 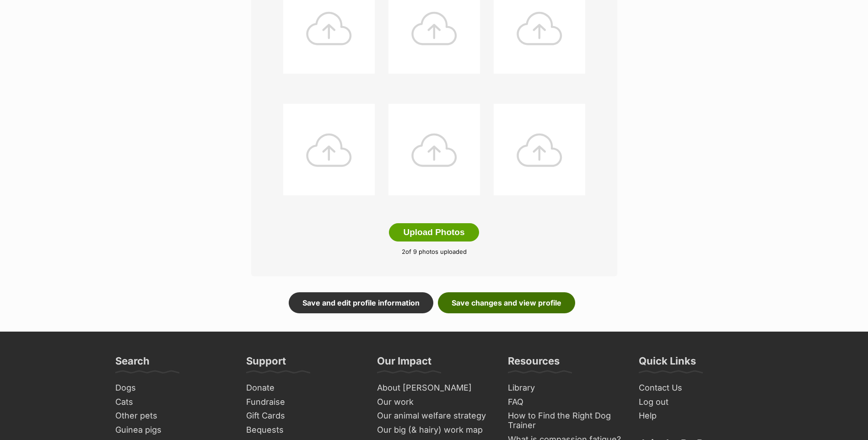 I want to click on span: 2, so click(x=404, y=251).